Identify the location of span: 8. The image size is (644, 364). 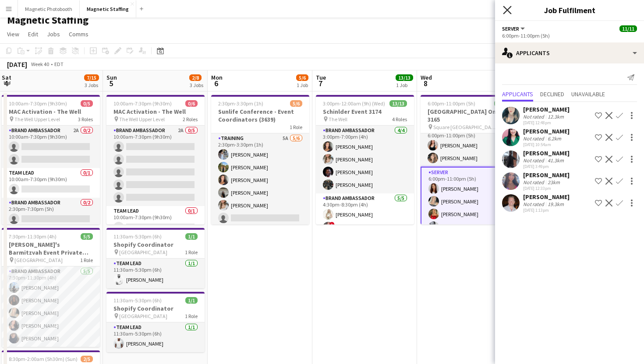
(425, 83).